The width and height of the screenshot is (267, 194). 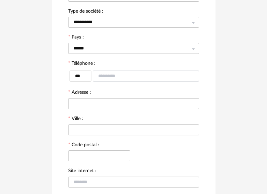 I want to click on label: Pays :, so click(x=76, y=38).